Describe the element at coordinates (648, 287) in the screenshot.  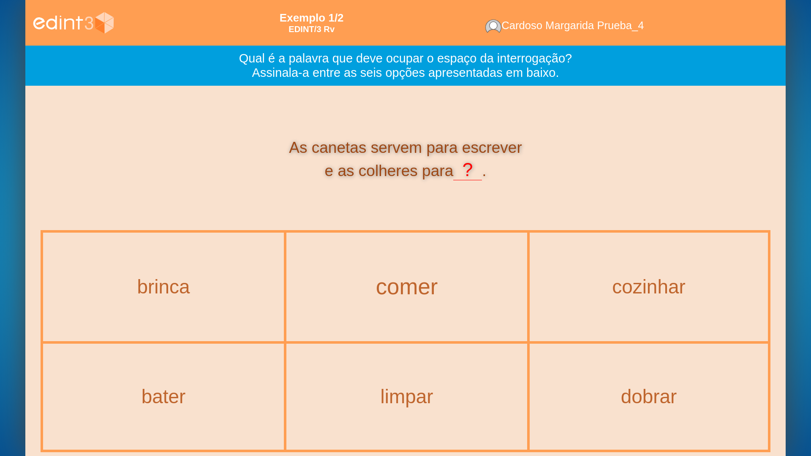
I see `div: cozinhar` at that location.